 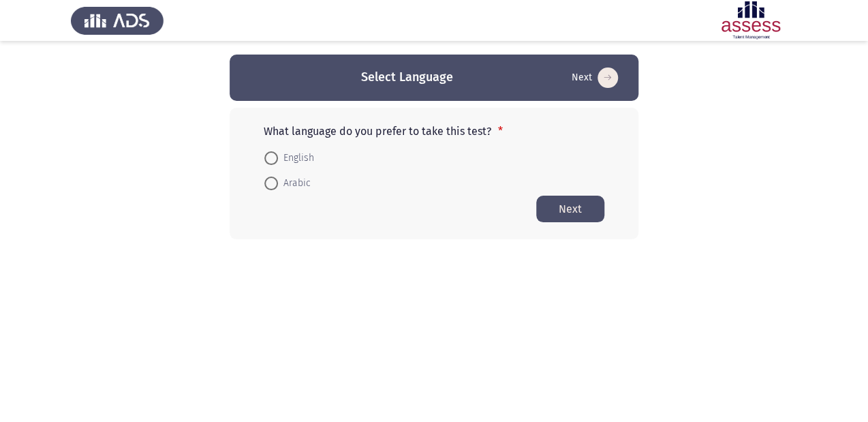 I want to click on p: What language do you prefer to take this test?, so click(x=434, y=131).